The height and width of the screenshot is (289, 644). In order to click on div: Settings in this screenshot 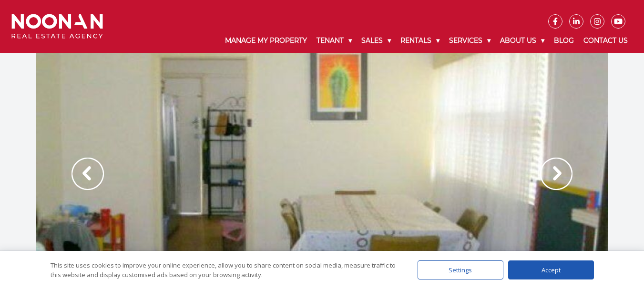, I will do `click(460, 270)`.